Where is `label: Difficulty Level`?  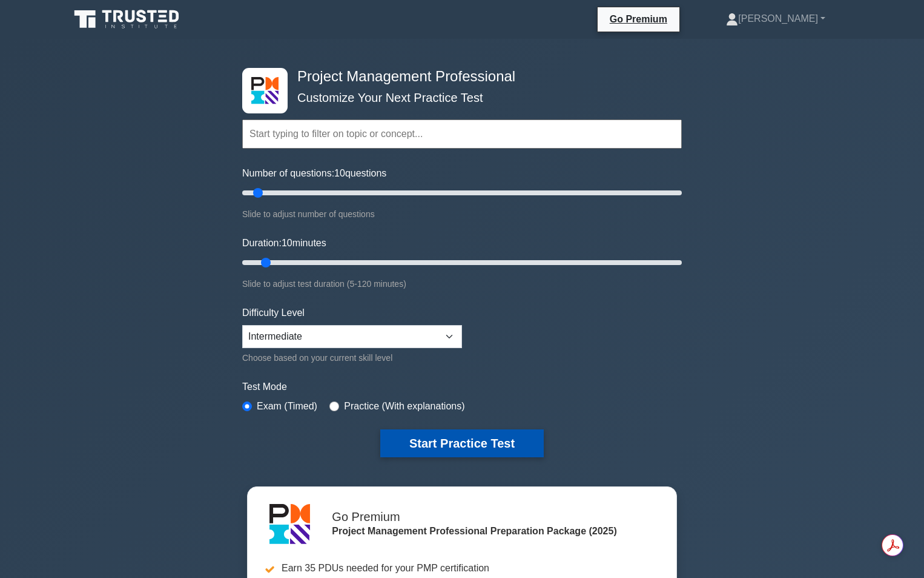 label: Difficulty Level is located at coordinates (273, 313).